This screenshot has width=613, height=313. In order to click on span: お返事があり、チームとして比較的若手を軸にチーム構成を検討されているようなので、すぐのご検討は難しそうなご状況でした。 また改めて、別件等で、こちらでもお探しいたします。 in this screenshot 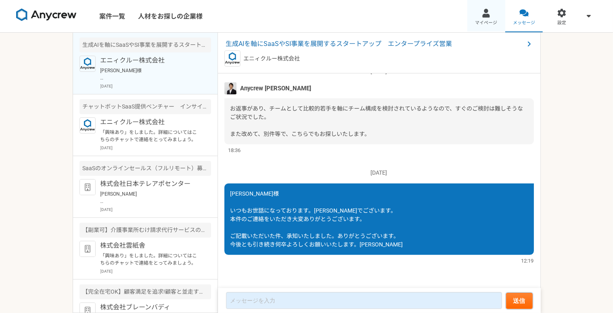, I will do `click(377, 121)`.